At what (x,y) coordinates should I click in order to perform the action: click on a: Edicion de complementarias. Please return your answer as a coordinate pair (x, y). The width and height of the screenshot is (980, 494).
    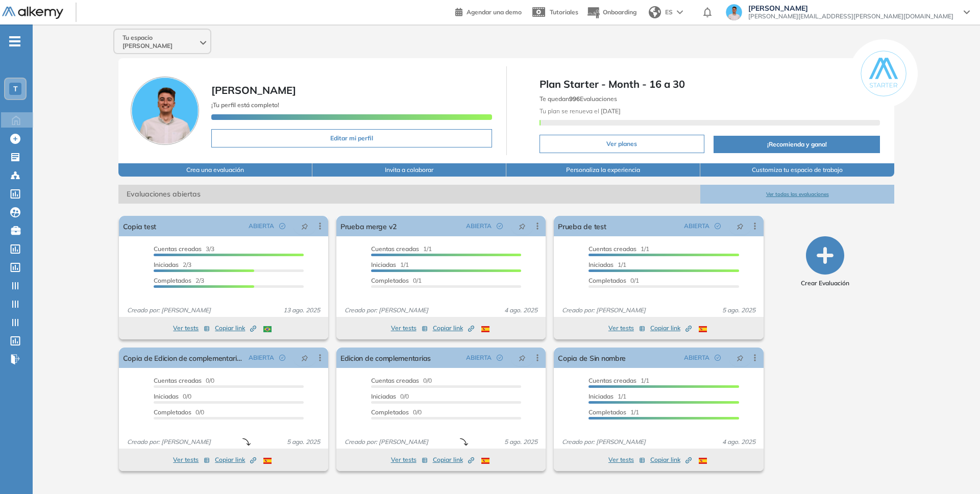
    Looking at the image, I should click on (386, 357).